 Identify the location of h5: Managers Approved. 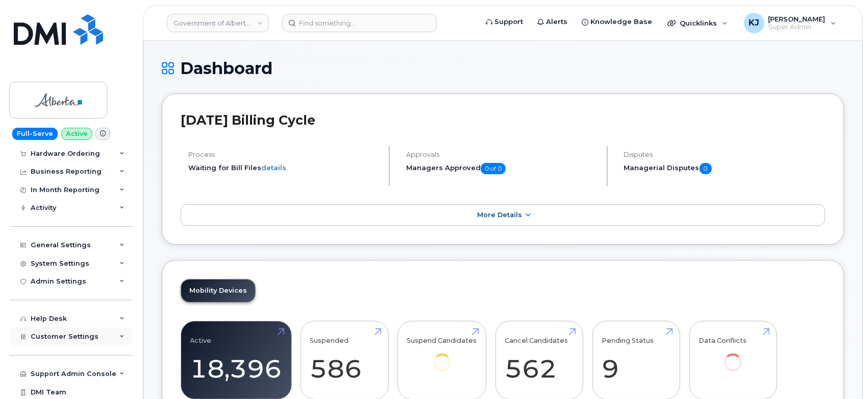
(502, 169).